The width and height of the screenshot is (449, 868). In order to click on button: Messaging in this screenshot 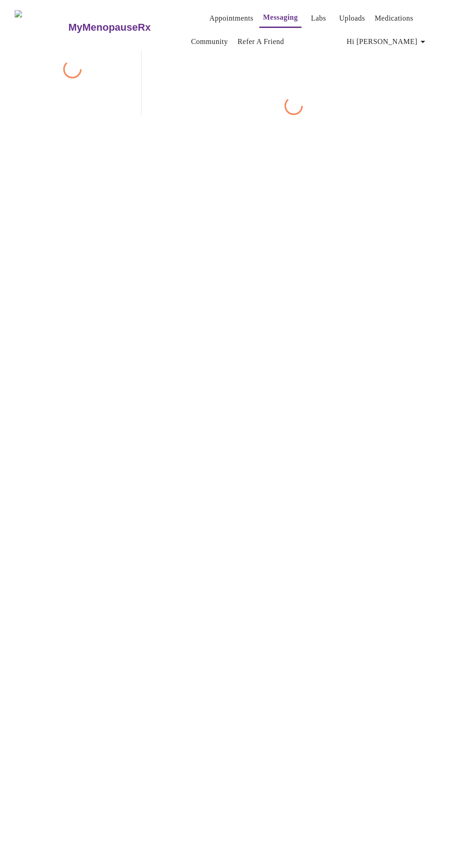, I will do `click(281, 18)`.